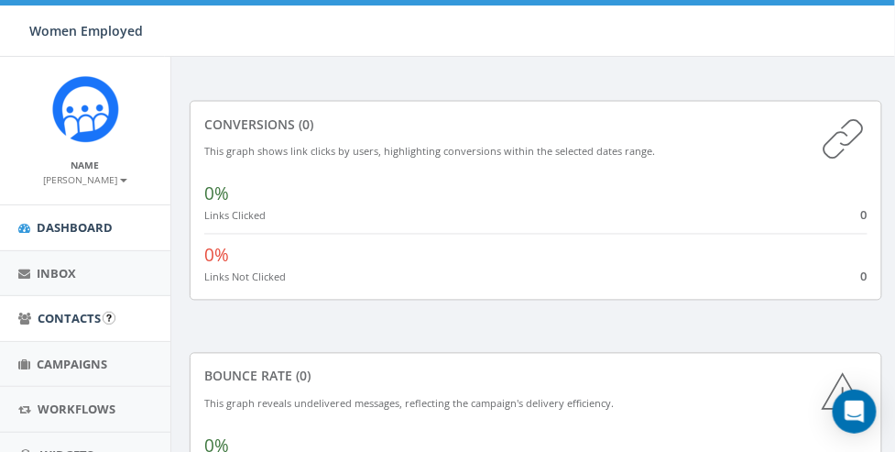 The width and height of the screenshot is (895, 452). I want to click on span: Campaigns, so click(71, 364).